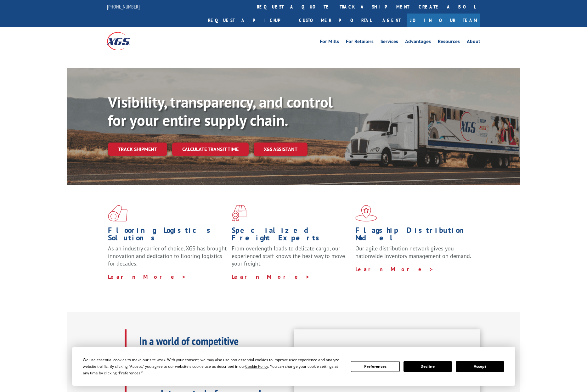 This screenshot has height=392, width=587. Describe the element at coordinates (366, 213) in the screenshot. I see `img: xgs-icon-flagship-distribution-model-red` at that location.